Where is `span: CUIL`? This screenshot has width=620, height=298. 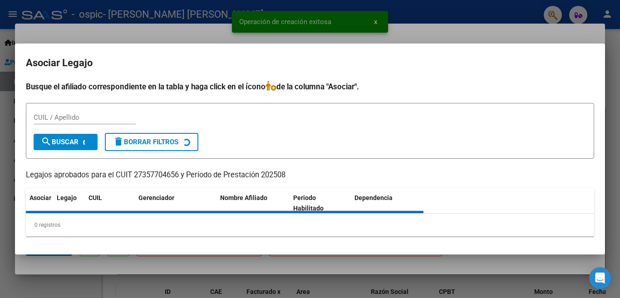
span: CUIL is located at coordinates (95, 198).